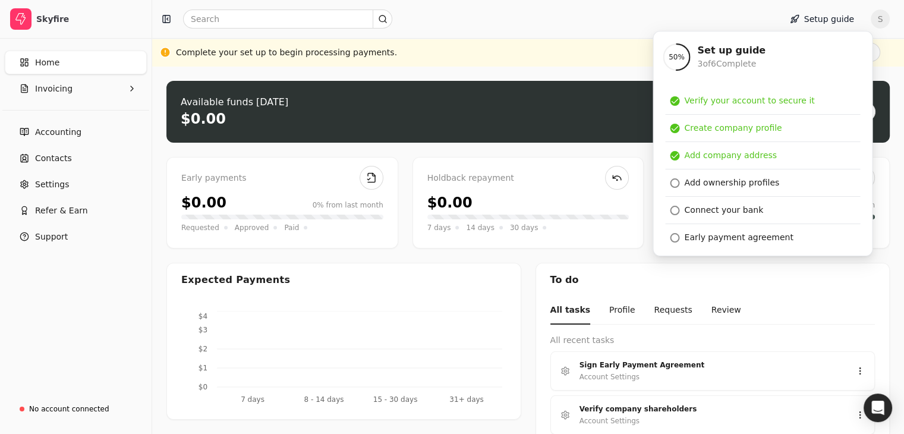 This screenshot has width=904, height=434. What do you see at coordinates (69, 409) in the screenshot?
I see `div: No account connected` at bounding box center [69, 409].